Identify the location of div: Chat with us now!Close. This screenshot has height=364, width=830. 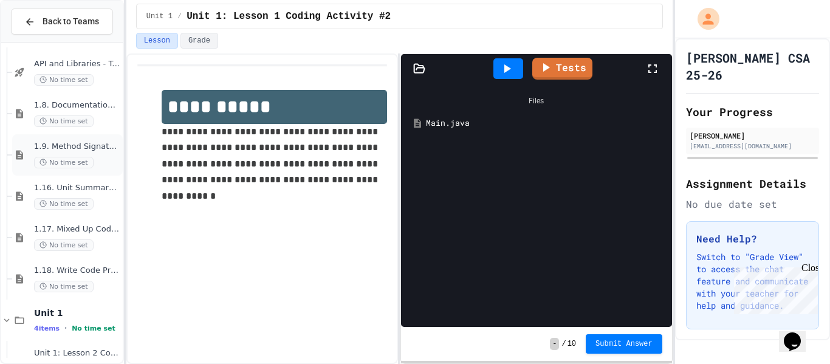
(44, 41).